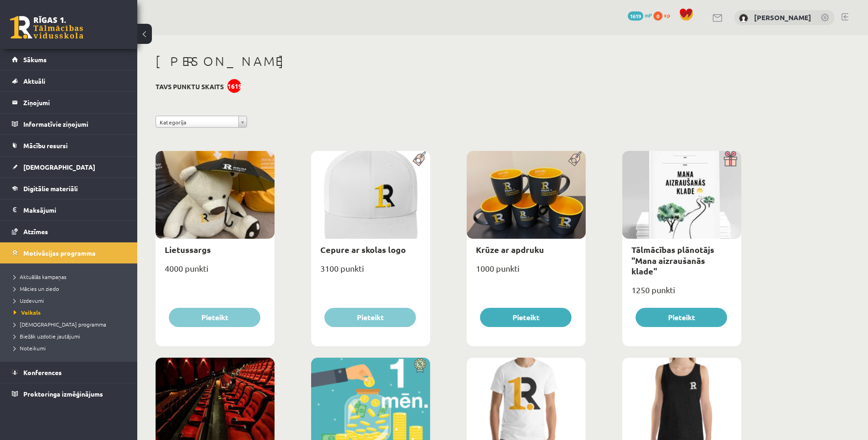 This screenshot has height=440, width=868. What do you see at coordinates (71, 336) in the screenshot?
I see `a: Biežāk uzdotie jautājumi` at bounding box center [71, 336].